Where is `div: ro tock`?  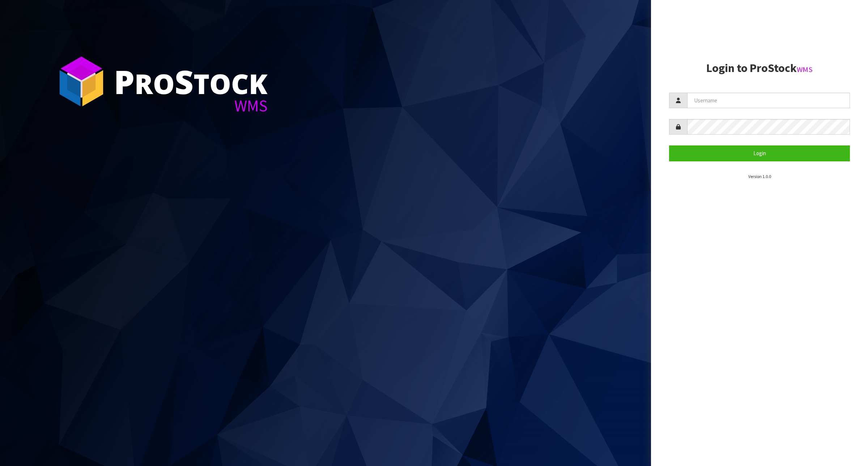
div: ro tock is located at coordinates (190, 81).